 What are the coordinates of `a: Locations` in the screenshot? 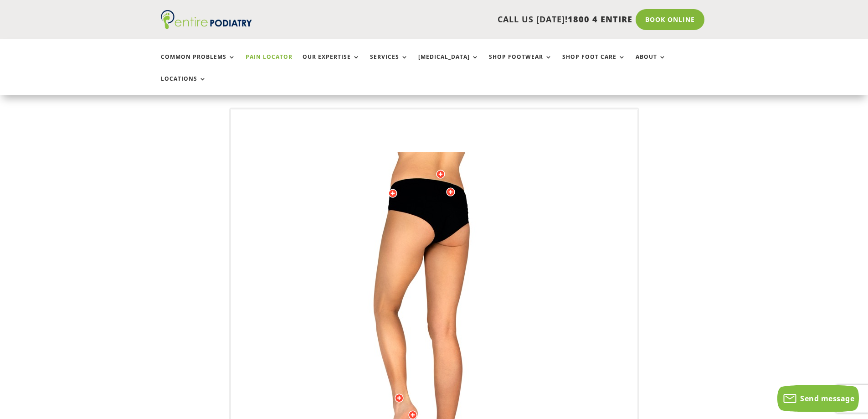 It's located at (183, 85).